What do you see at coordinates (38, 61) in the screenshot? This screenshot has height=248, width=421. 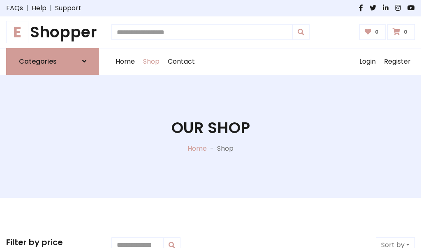 I see `h6: Categories` at bounding box center [38, 61].